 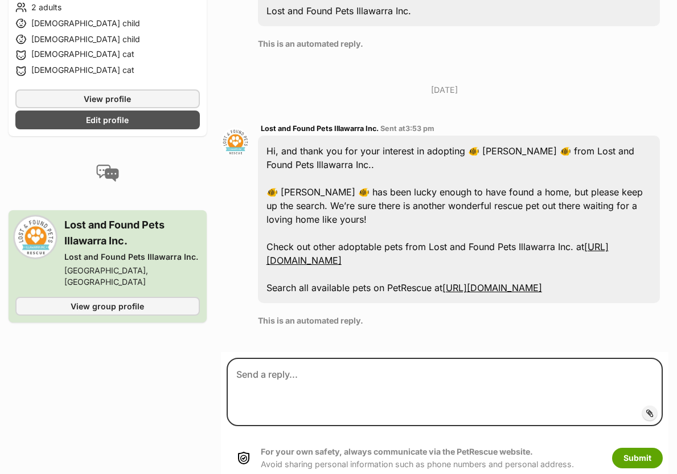 What do you see at coordinates (319, 128) in the screenshot?
I see `span: Lost and Found Pets Illawarra Inc.` at bounding box center [319, 128].